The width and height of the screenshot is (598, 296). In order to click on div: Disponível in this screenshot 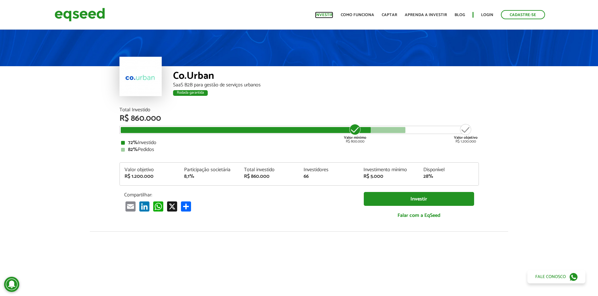, I will do `click(449, 170)`.